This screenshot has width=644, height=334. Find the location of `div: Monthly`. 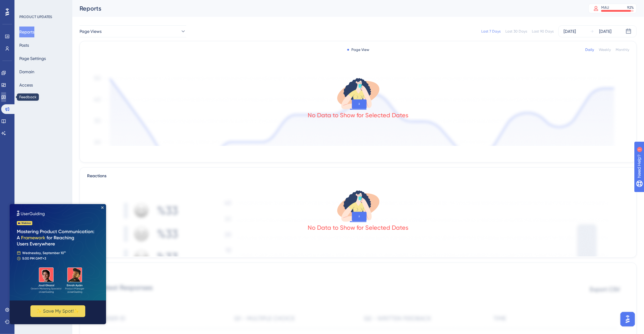

div: Monthly is located at coordinates (623, 50).